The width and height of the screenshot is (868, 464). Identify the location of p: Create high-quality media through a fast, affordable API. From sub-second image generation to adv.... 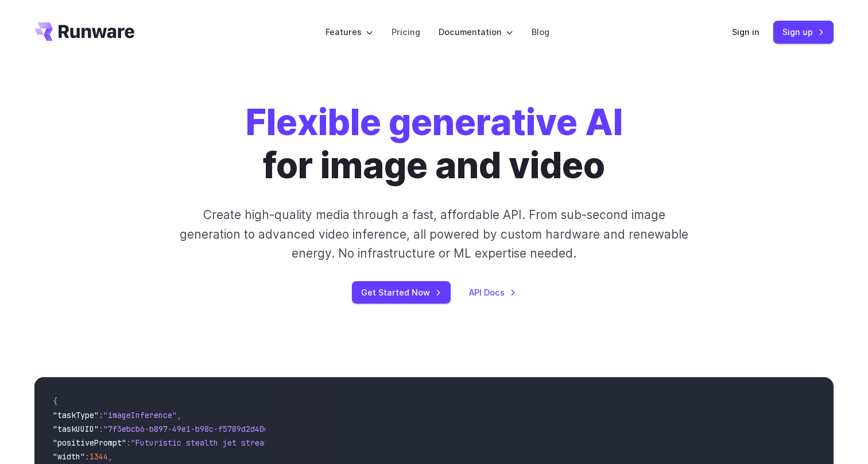
(434, 234).